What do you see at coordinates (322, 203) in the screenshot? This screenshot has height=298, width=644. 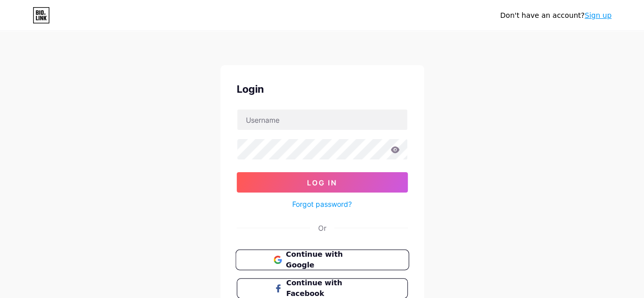 I see `a: Forgot password?` at bounding box center [322, 203].